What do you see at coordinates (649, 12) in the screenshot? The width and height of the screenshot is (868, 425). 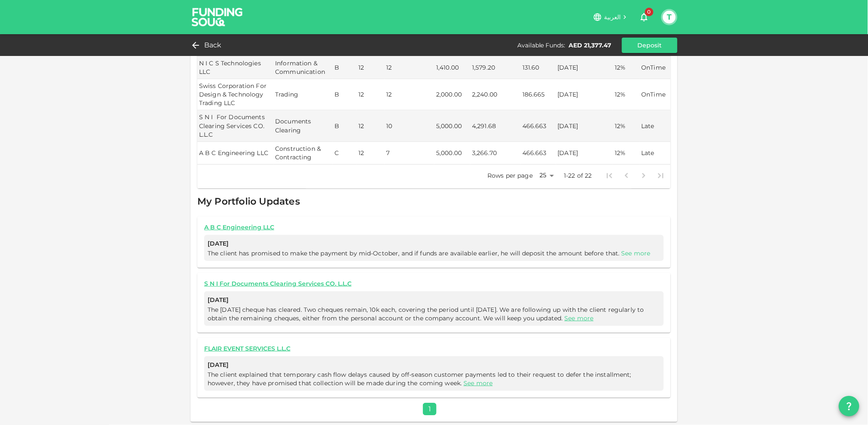 I see `span: 0` at bounding box center [649, 12].